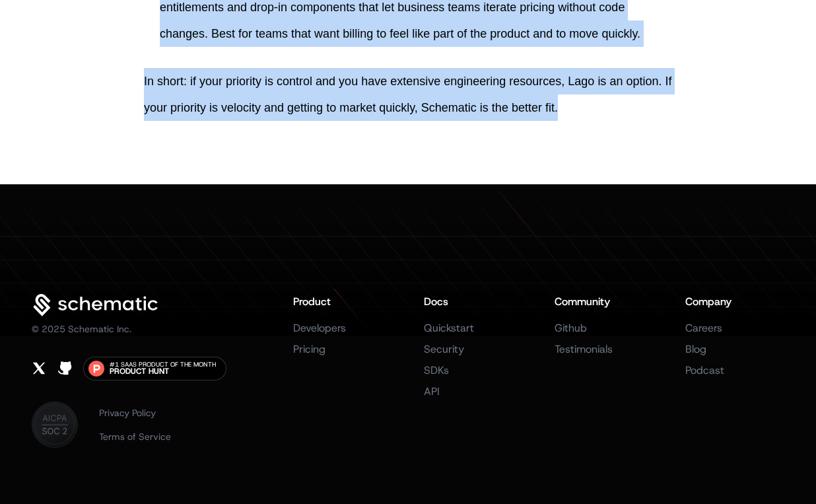 The width and height of the screenshot is (816, 504). I want to click on a: Pricing, so click(309, 349).